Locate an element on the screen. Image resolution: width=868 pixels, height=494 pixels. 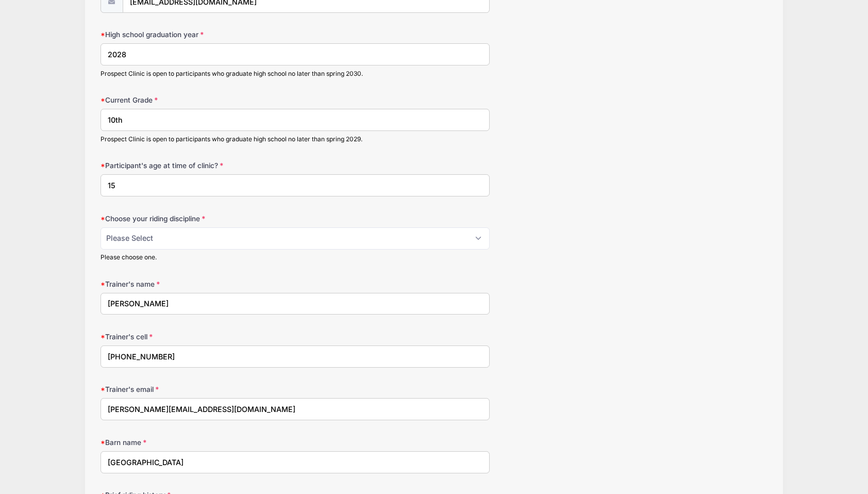
label: High school graduation year is located at coordinates (212, 34).